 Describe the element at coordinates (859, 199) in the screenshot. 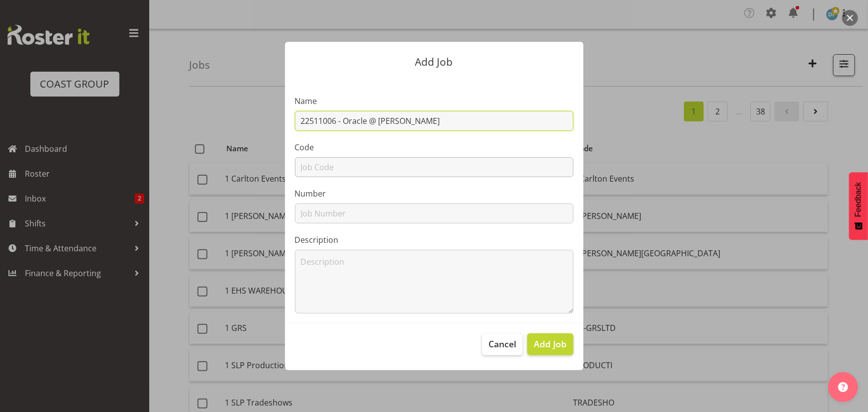

I see `span: Feedback` at that location.